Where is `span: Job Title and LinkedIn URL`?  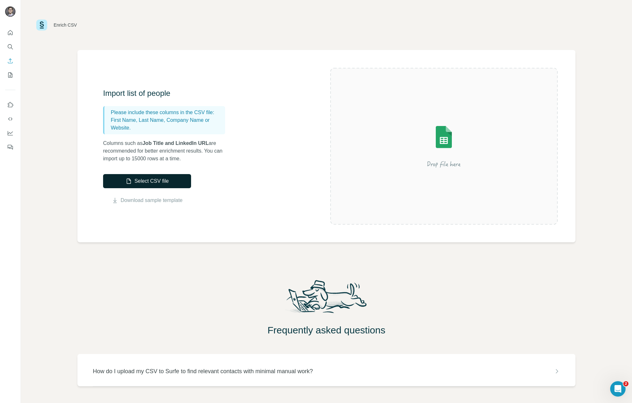
span: Job Title and LinkedIn URL is located at coordinates (176, 143).